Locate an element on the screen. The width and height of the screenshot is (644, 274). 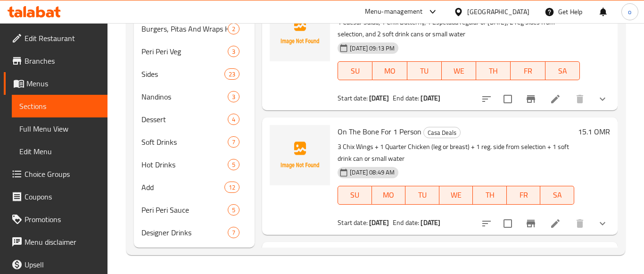
span: 23 is located at coordinates (232, 74).